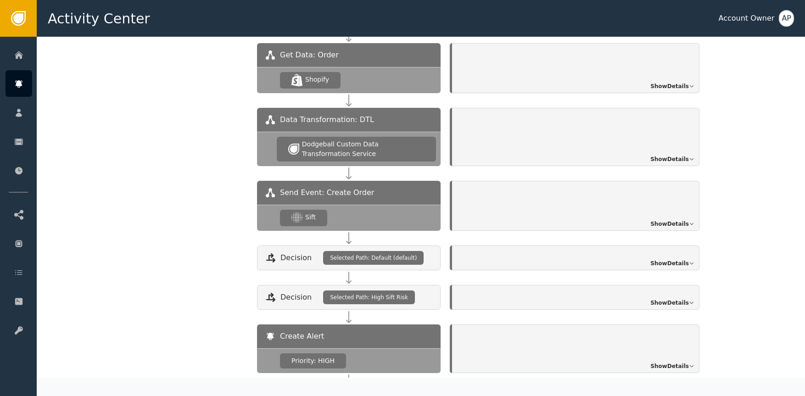  Describe the element at coordinates (310, 217) in the screenshot. I see `div: Sift` at that location.